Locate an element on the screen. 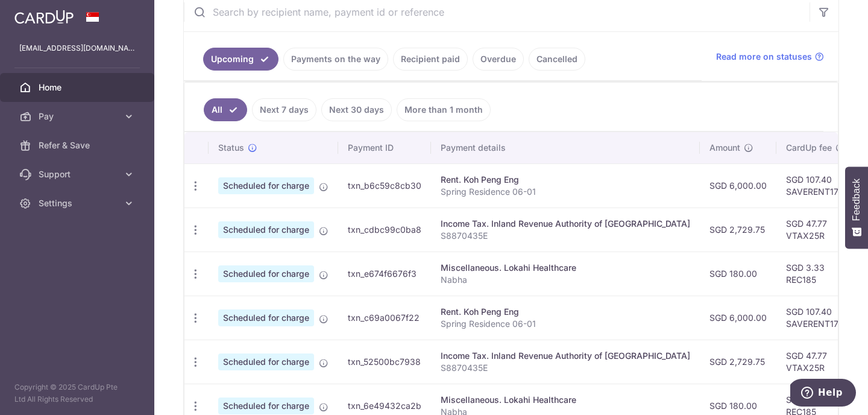 The height and width of the screenshot is (415, 868). button: Feedback - Show survey is located at coordinates (856, 207).